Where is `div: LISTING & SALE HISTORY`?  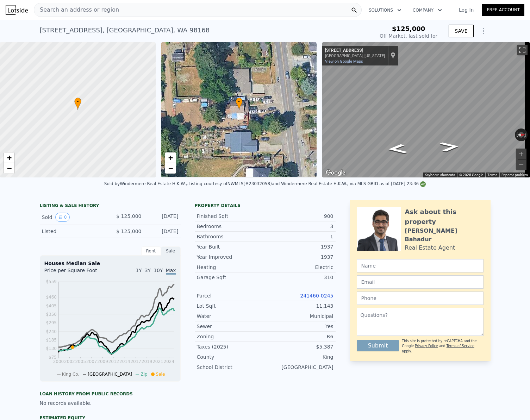 div: LISTING & SALE HISTORY is located at coordinates (110, 206).